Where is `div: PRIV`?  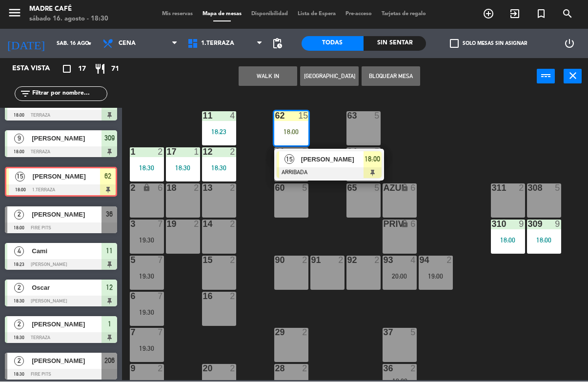 div: PRIV is located at coordinates (384, 224).